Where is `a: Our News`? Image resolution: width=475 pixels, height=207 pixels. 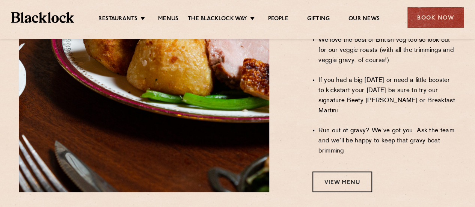
a: Our News is located at coordinates (364, 20).